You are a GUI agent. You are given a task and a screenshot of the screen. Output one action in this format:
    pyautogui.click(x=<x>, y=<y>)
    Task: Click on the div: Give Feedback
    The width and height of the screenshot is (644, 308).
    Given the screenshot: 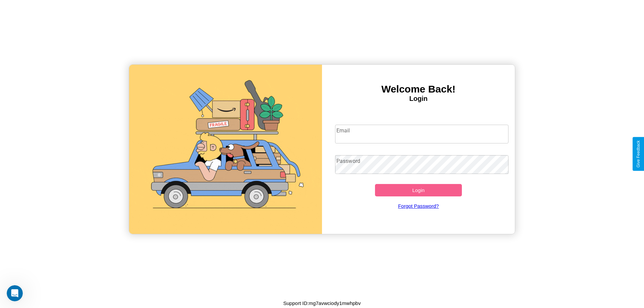 What is the action you would take?
    pyautogui.click(x=638, y=154)
    